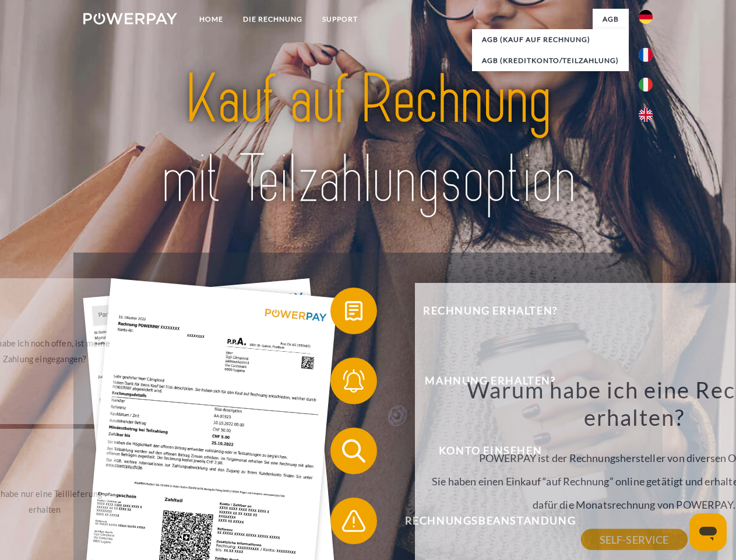 This screenshot has width=736, height=560. I want to click on img: qb_search.svg, so click(354, 451).